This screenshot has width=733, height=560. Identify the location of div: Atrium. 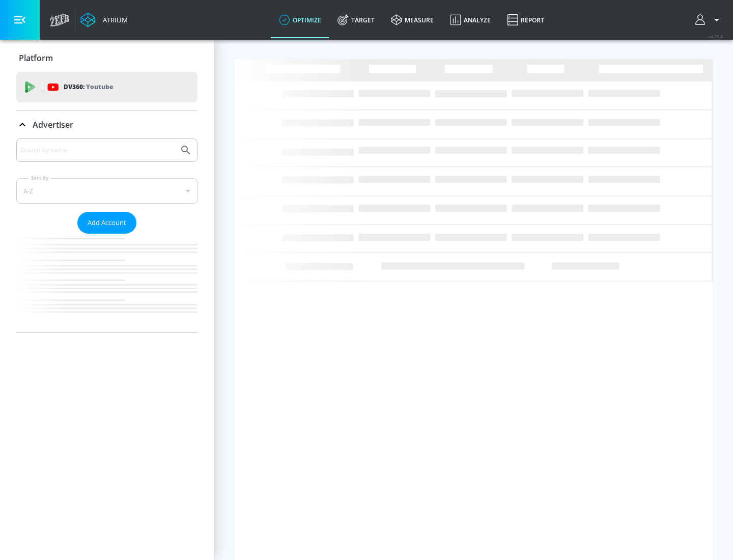
(113, 19).